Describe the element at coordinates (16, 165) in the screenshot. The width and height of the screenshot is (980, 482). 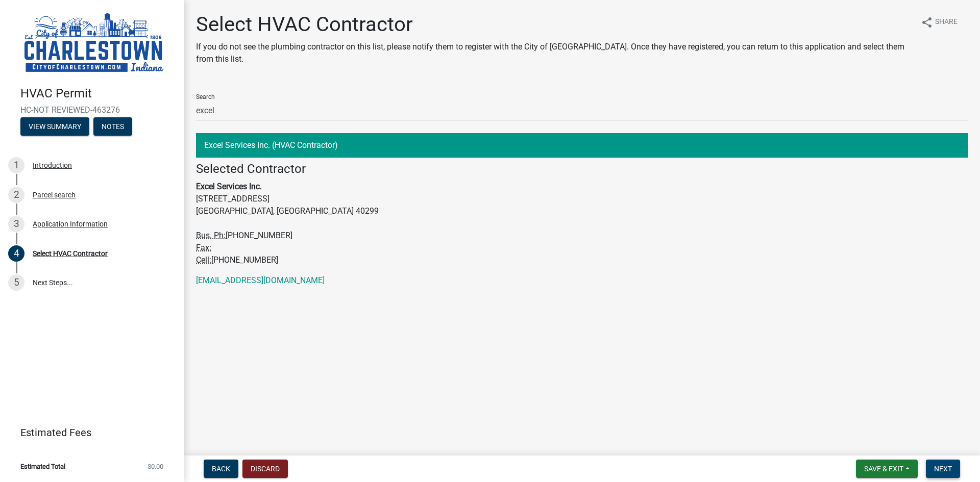
I see `div: 1` at that location.